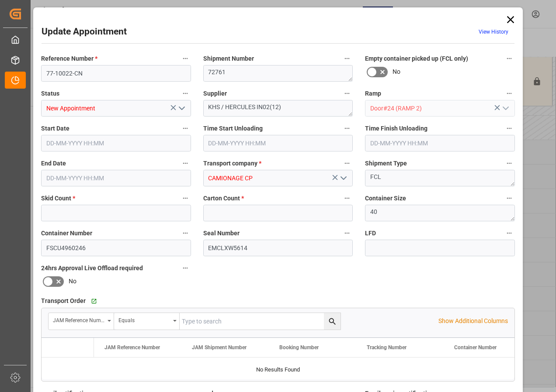  Describe the element at coordinates (185, 268) in the screenshot. I see `button: 24hrs Approval Live Offload required` at that location.